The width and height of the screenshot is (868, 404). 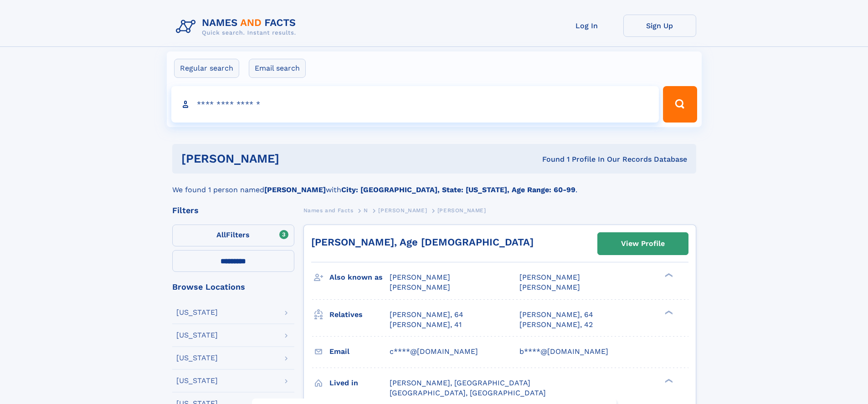 What do you see at coordinates (660, 26) in the screenshot?
I see `a: Sign Up` at bounding box center [660, 26].